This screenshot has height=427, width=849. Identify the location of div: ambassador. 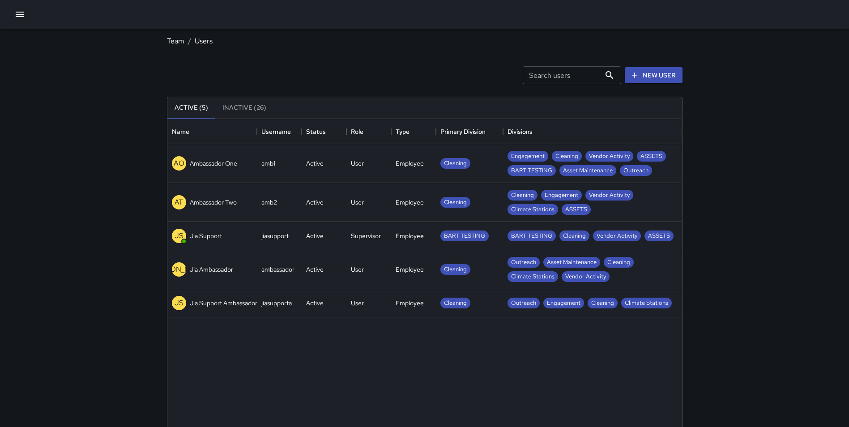
(278, 269).